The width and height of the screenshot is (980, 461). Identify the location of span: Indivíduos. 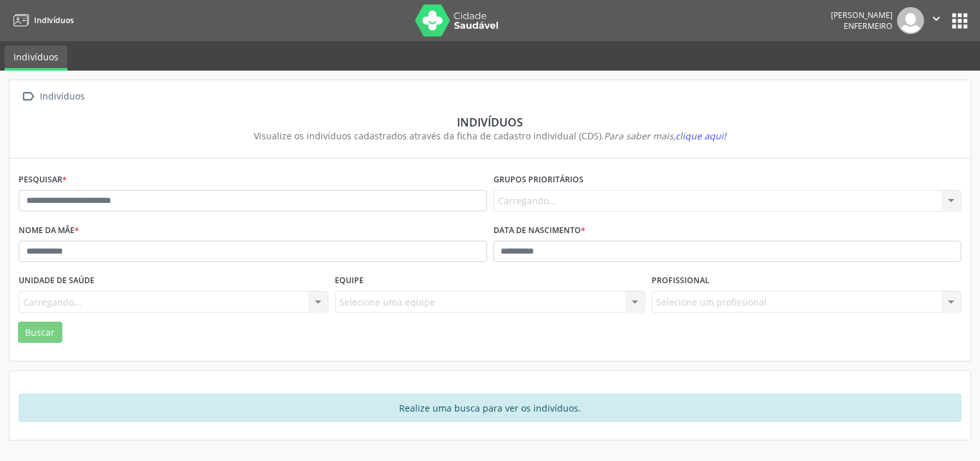
(54, 20).